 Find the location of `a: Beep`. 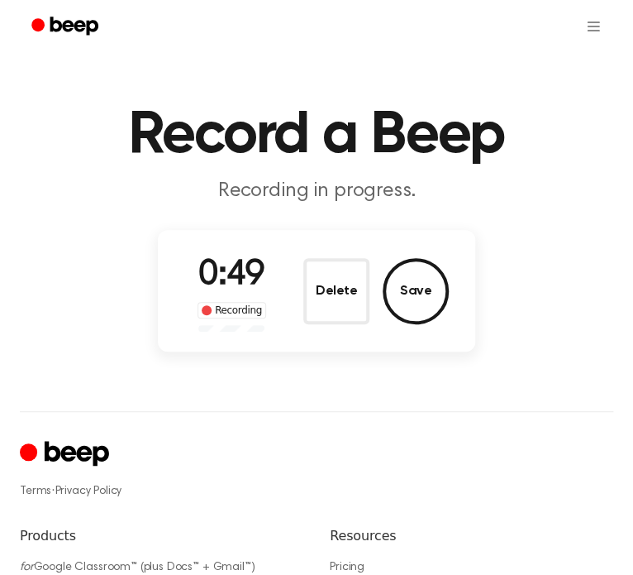

a: Beep is located at coordinates (66, 26).